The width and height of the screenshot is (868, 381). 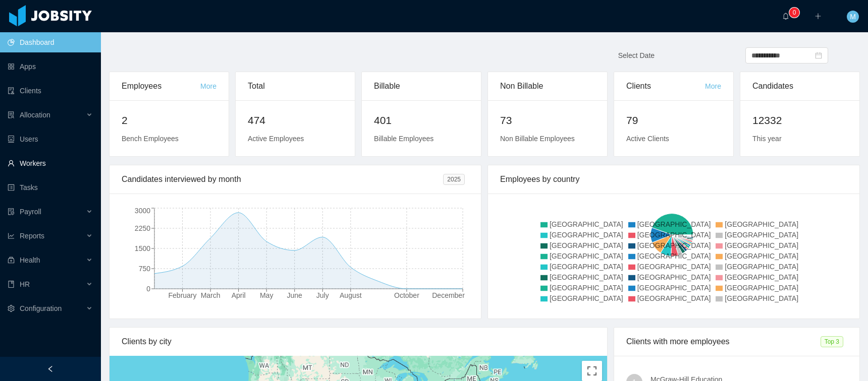 I want to click on tspan: March, so click(x=211, y=296).